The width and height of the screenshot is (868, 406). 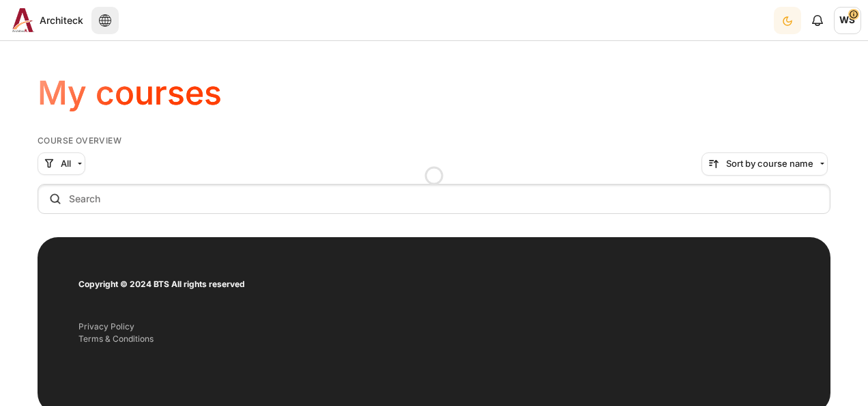 I want to click on button: Languages, so click(x=105, y=21).